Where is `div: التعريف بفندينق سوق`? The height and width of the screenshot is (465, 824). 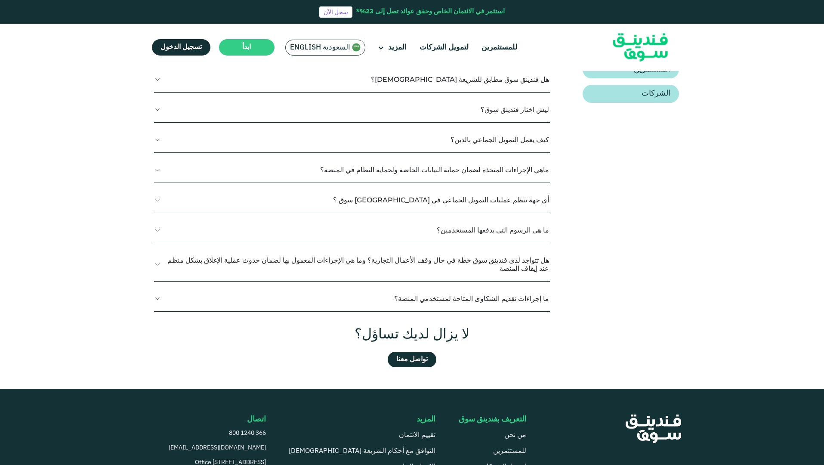 div: التعريف بفندينق سوق is located at coordinates (493, 419).